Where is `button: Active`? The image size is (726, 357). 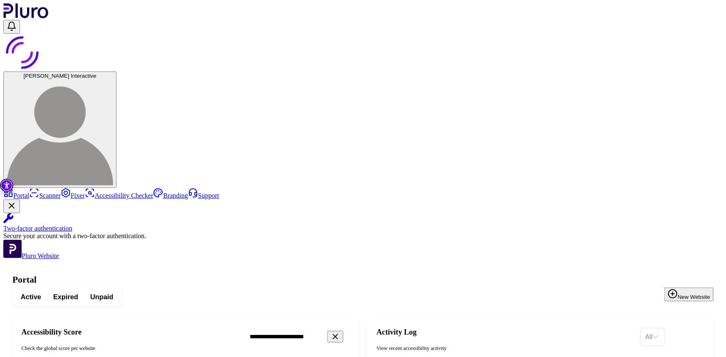
button: Active is located at coordinates (31, 297).